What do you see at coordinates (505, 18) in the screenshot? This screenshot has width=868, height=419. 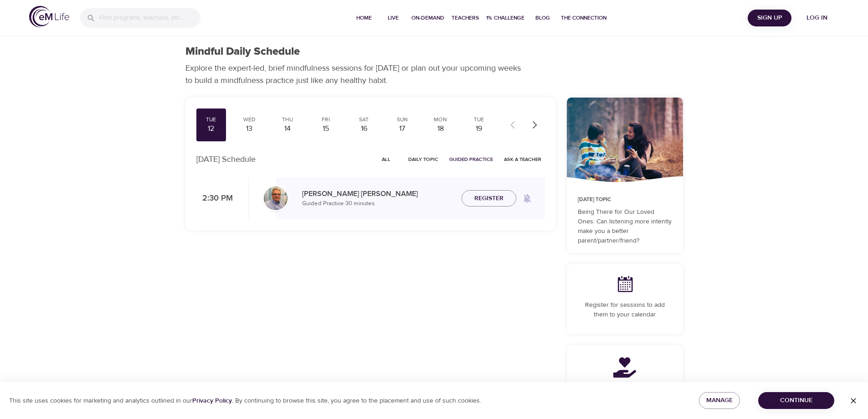 I see `span: 1% Challenge` at bounding box center [505, 18].